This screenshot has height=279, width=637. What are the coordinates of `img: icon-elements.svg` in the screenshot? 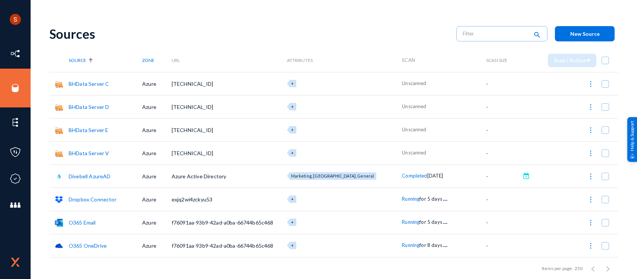 It's located at (15, 122).